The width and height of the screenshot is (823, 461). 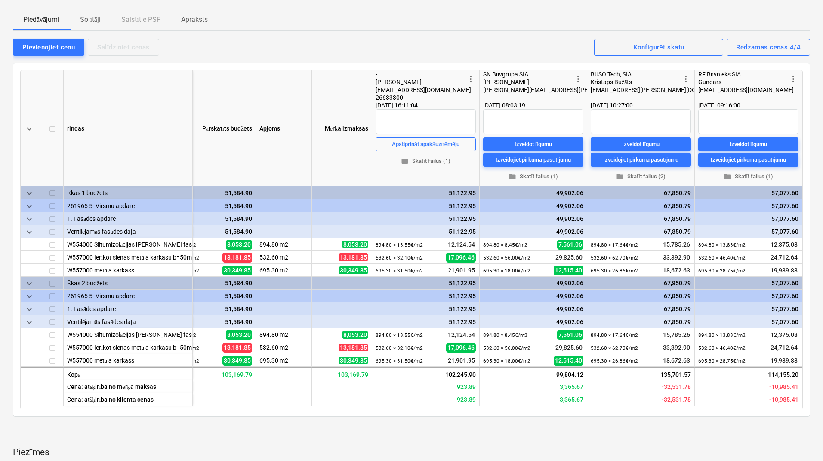 What do you see at coordinates (399, 271) in the screenshot?
I see `small: 695.30 × 31.50€ / m2` at bounding box center [399, 271].